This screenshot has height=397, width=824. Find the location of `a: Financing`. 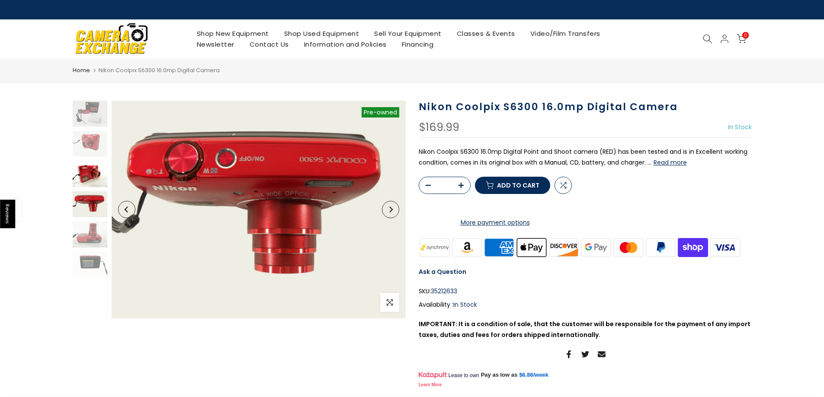

a: Financing is located at coordinates (417, 44).